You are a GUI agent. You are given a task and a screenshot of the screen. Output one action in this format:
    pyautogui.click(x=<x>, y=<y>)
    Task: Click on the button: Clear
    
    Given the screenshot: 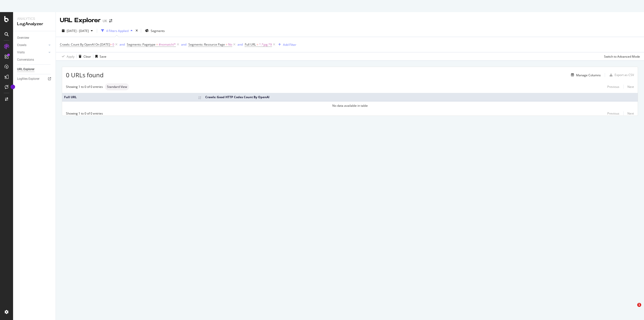 What is the action you would take?
    pyautogui.click(x=84, y=56)
    